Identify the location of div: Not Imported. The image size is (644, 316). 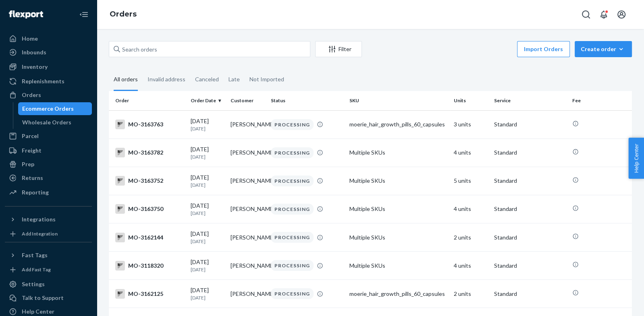
(267, 79).